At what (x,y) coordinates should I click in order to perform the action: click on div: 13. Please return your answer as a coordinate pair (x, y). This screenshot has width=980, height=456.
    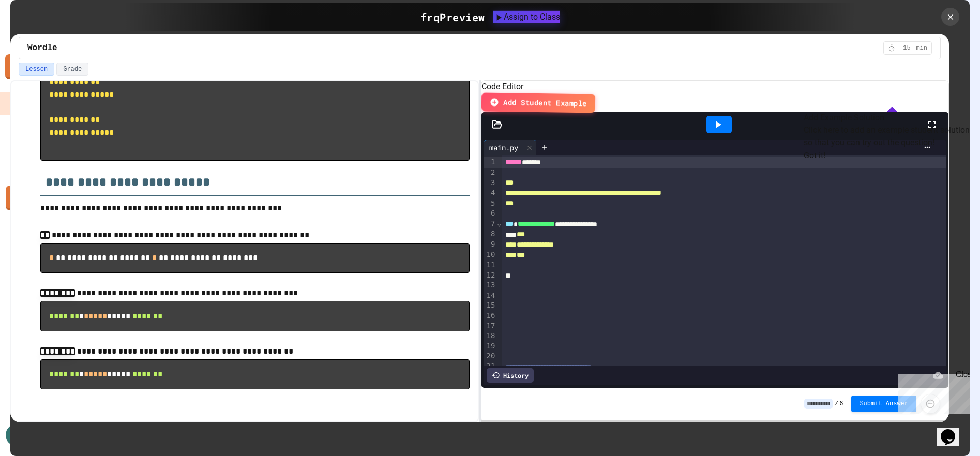
    Looking at the image, I should click on (490, 286).